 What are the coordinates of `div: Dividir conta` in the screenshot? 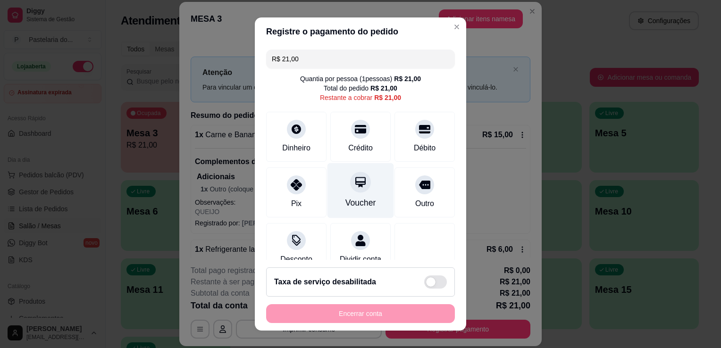 It's located at (360, 259).